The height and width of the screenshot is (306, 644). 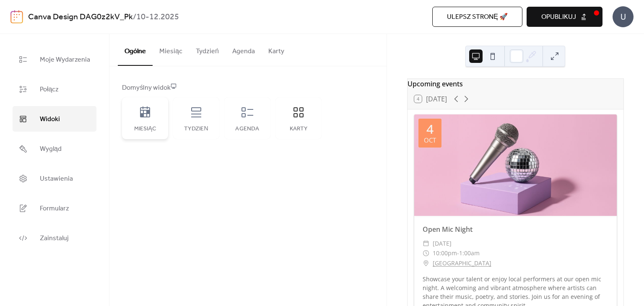 I want to click on a: Połącz, so click(x=55, y=89).